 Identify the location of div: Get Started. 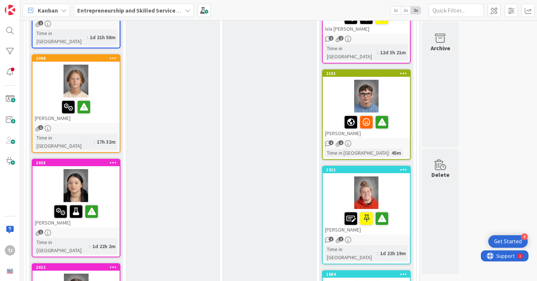
(508, 242).